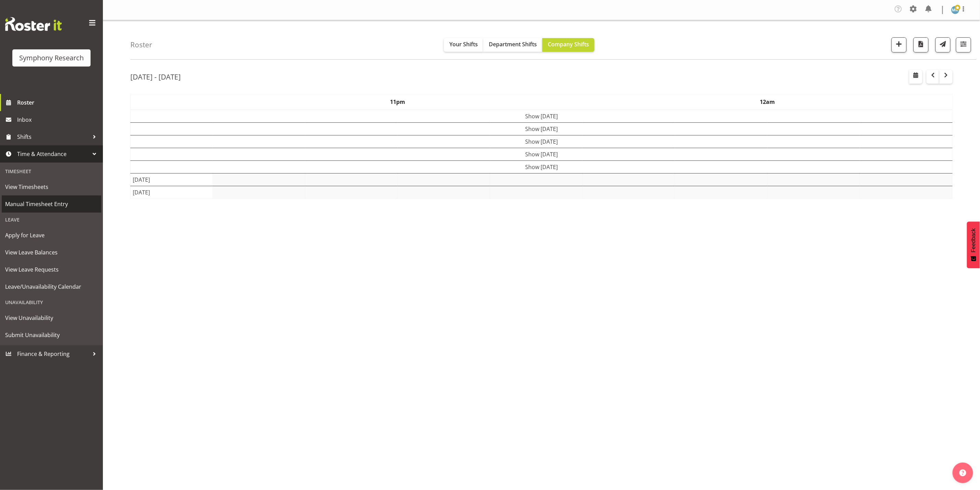 This screenshot has height=490, width=980. Describe the element at coordinates (398, 102) in the screenshot. I see `th: 11pm` at that location.